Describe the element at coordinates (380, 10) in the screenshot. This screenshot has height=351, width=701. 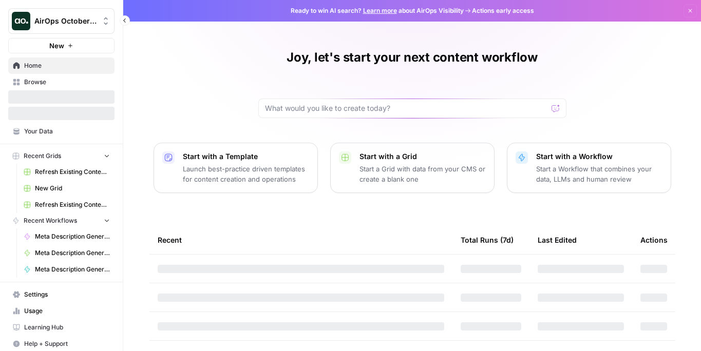
I see `a: Learn more` at that location.